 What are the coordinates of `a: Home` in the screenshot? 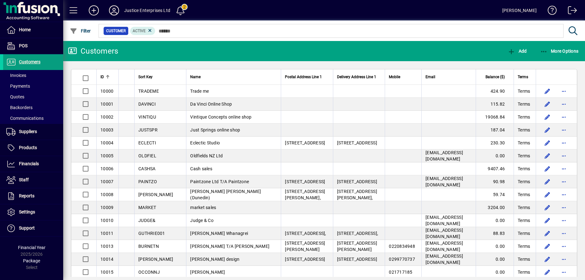 It's located at (33, 30).